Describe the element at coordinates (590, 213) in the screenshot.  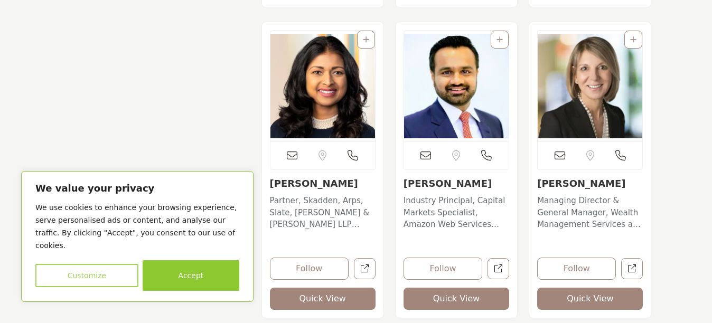
I see `p: Managing Director & General Manager, Wealth Management Services and Asset Services, DTCC [PERSON_...` at that location.